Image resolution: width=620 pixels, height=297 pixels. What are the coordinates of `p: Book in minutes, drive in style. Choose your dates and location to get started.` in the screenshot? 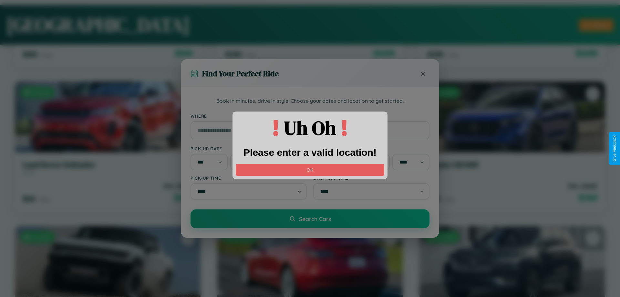 It's located at (310, 101).